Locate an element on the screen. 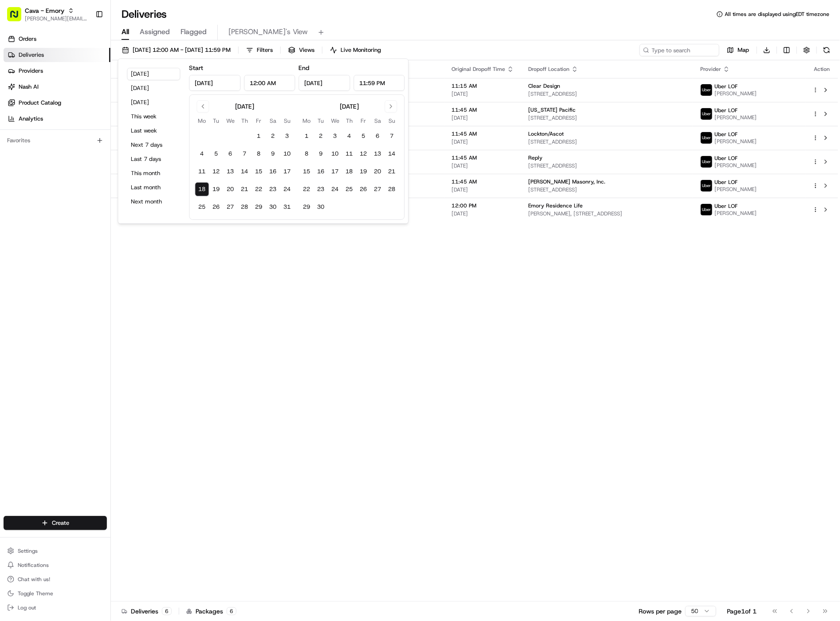 This screenshot has height=621, width=840. button: Go to previous month is located at coordinates (203, 106).